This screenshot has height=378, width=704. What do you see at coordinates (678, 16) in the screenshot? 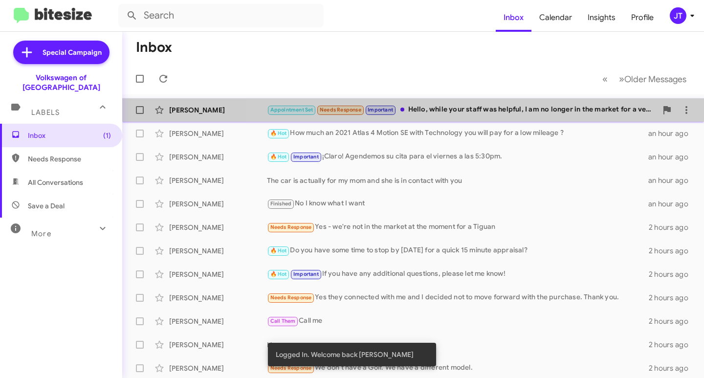
I see `div: JT` at bounding box center [678, 16].